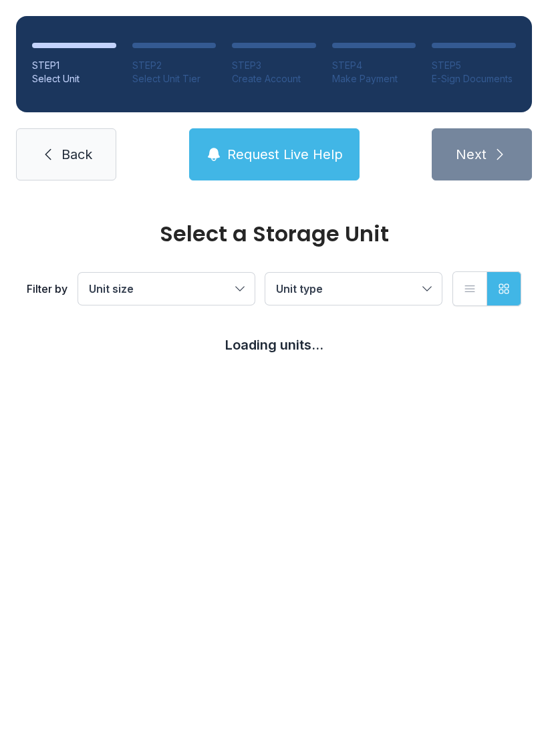  What do you see at coordinates (374, 65) in the screenshot?
I see `div: STEP 4` at bounding box center [374, 65].